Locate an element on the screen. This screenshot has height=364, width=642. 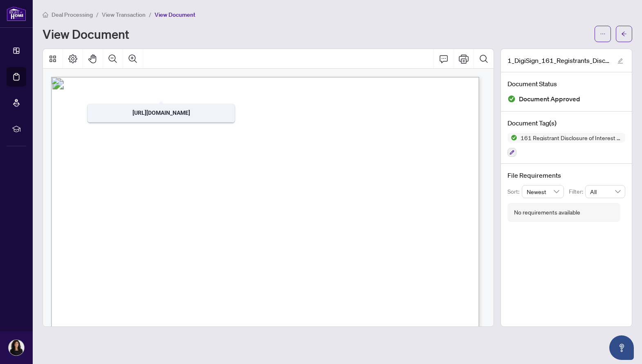
span: edit is located at coordinates (621, 61).